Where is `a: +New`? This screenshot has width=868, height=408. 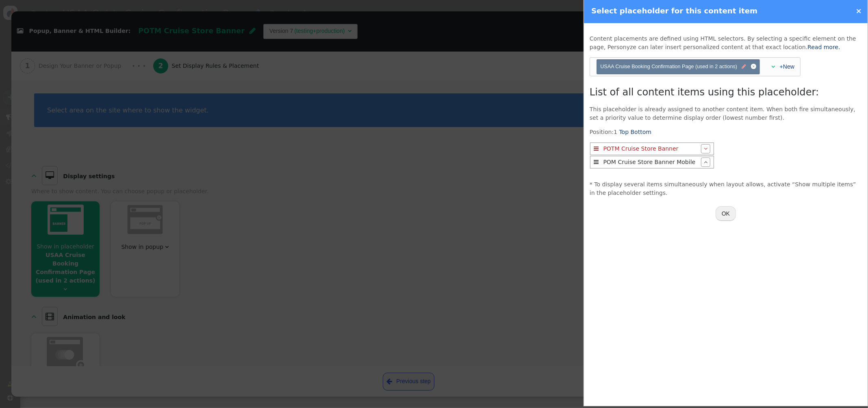 a: +New is located at coordinates (787, 66).